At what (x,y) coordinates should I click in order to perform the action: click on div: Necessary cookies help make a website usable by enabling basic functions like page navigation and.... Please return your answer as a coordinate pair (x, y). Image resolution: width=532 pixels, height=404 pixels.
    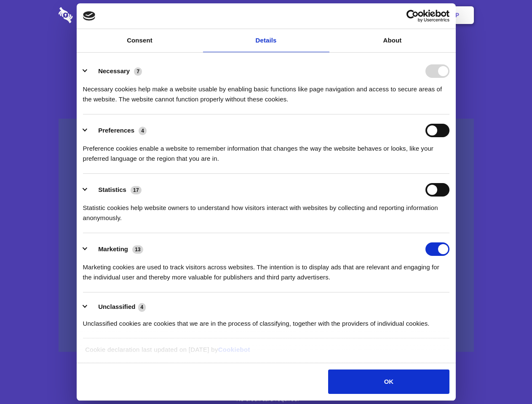
    Looking at the image, I should click on (266, 91).